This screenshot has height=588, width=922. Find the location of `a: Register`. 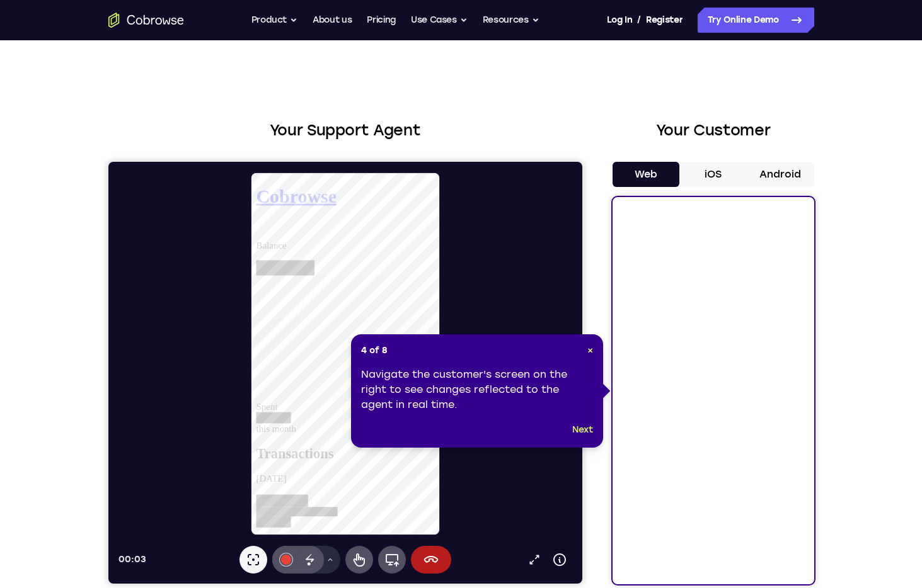

a: Register is located at coordinates (664, 20).